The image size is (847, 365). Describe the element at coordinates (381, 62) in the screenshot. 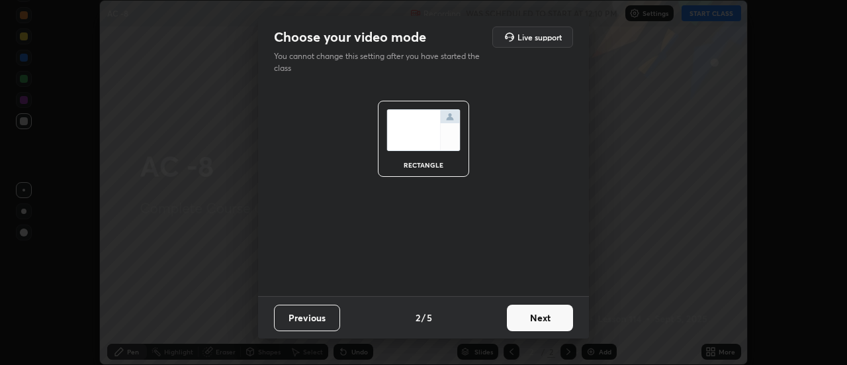

I see `p: You cannot change this setting after you have started the class` at that location.